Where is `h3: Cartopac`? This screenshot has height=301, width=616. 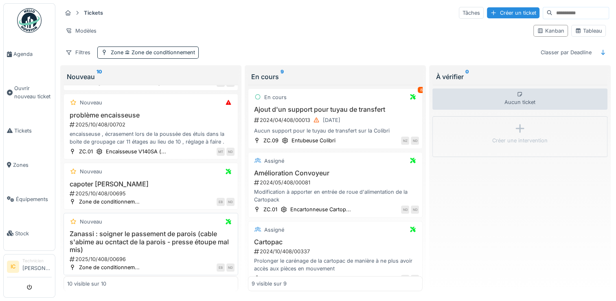
h3: Cartopac is located at coordinates (335, 242).